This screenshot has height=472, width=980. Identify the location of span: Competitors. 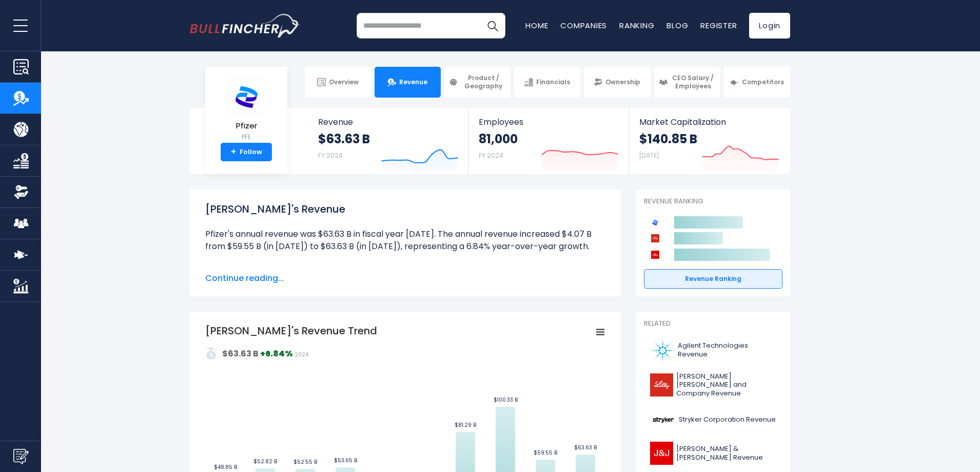
(763, 82).